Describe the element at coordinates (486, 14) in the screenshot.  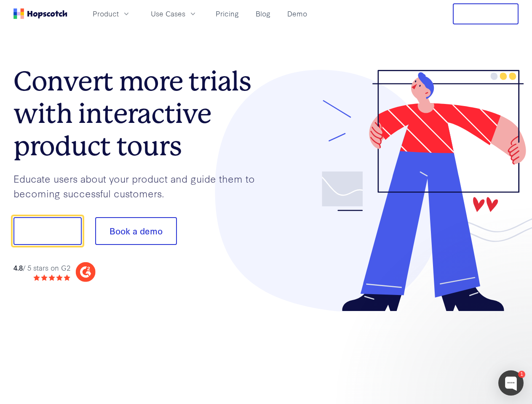
I see `a: Free Trial` at that location.